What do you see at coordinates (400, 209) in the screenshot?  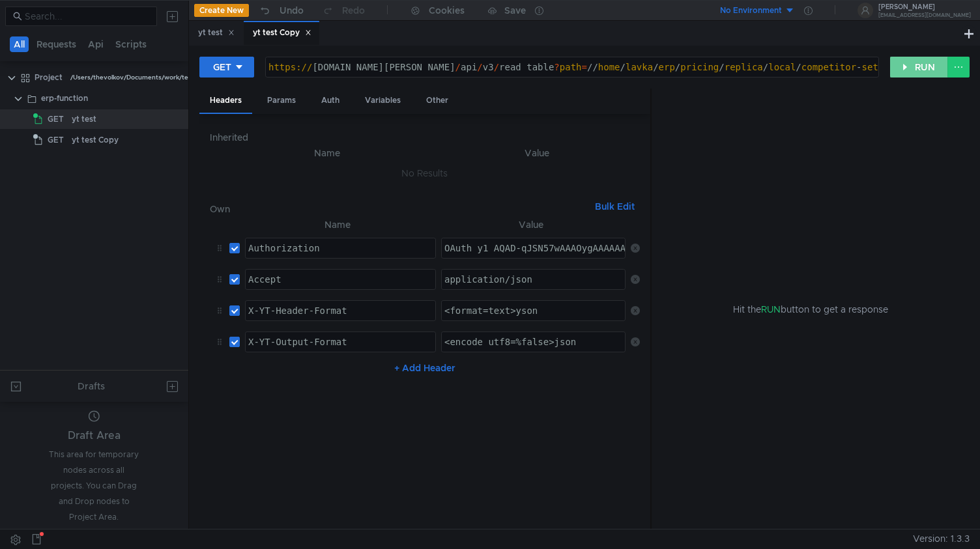 I see `h6: Own` at bounding box center [400, 209].